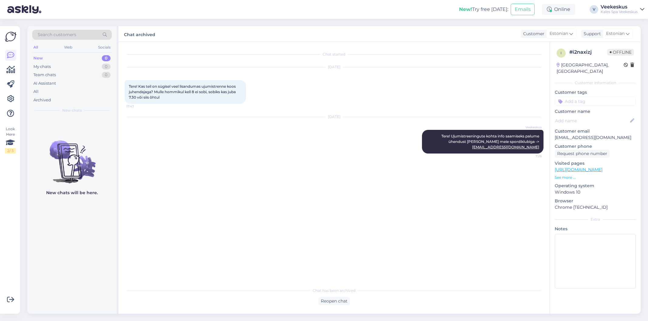  What do you see at coordinates (45, 75) in the screenshot?
I see `div: Team chats` at bounding box center [45, 75].